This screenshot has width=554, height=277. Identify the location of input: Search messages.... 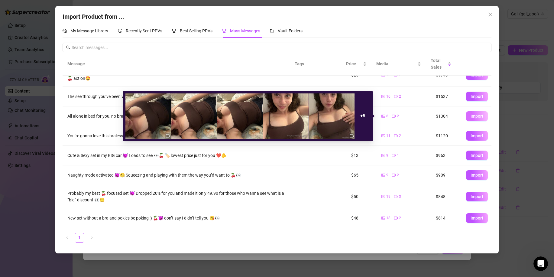
(279, 47).